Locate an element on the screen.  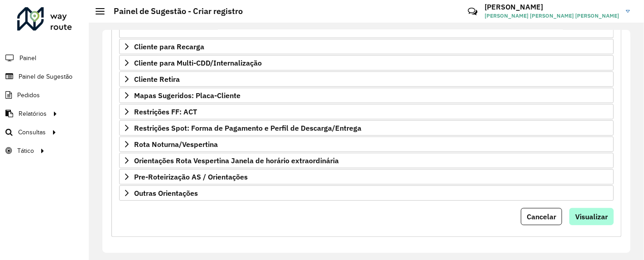
a: Cliente Retira is located at coordinates (367, 79).